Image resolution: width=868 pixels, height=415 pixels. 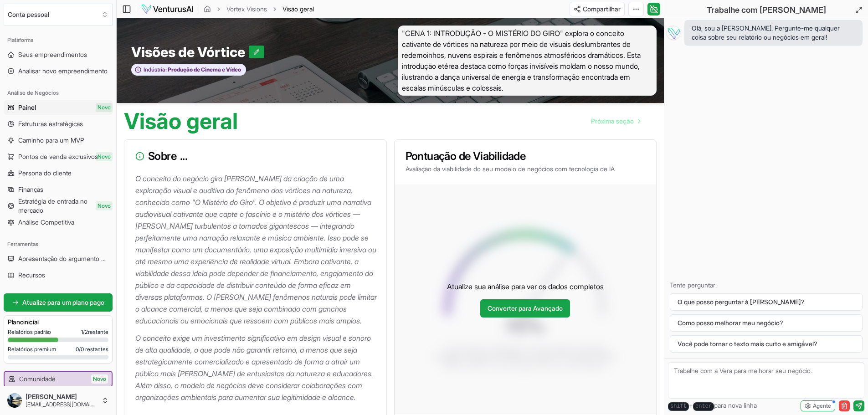 What do you see at coordinates (45, 173) in the screenshot?
I see `font: Persona do cliente` at bounding box center [45, 173].